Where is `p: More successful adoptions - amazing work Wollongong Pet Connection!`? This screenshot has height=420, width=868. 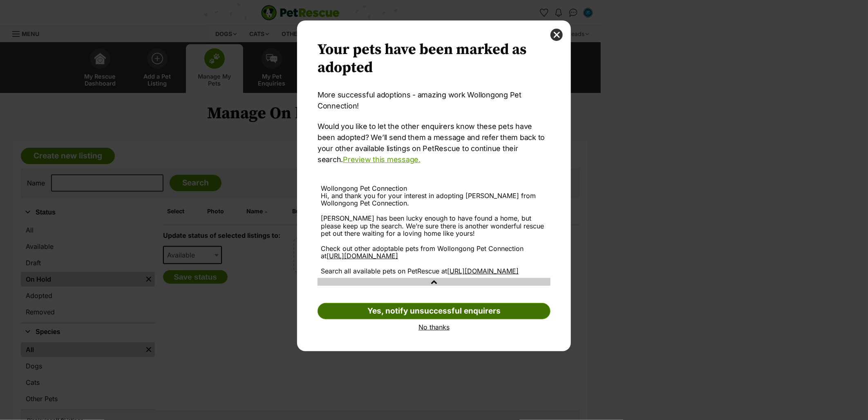
p: More successful adoptions - amazing work Wollongong Pet Connection! is located at coordinates (434, 101).